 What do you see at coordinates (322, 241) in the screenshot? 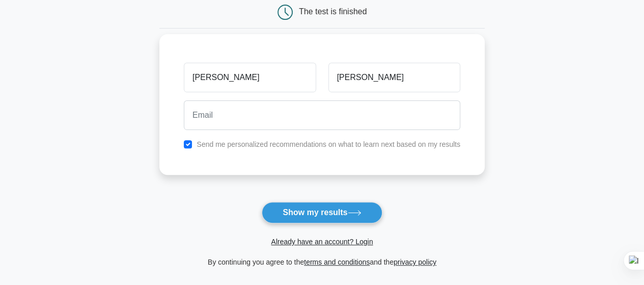
I see `a: Already have an account? Login` at bounding box center [322, 241].